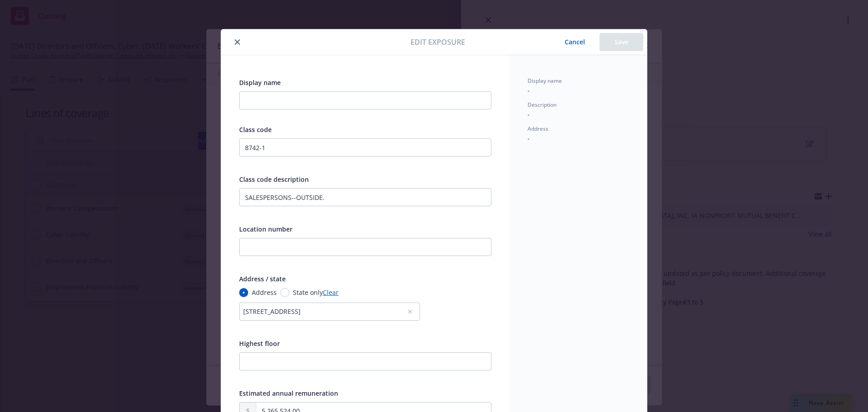  Describe the element at coordinates (256, 129) in the screenshot. I see `span: Class code` at that location.